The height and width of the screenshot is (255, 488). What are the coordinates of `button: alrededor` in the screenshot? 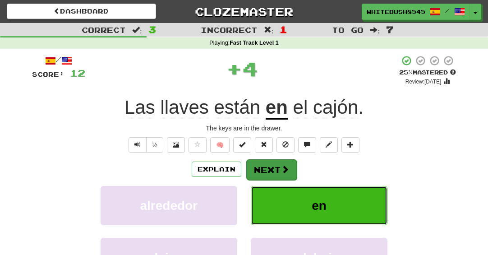 It's located at (169, 205).